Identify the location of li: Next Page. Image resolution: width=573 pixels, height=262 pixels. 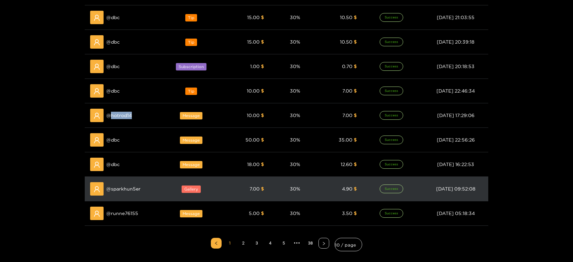
(324, 244).